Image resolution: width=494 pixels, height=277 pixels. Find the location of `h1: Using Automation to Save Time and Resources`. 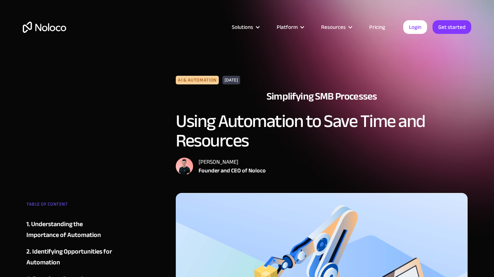

h1: Using Automation to Save Time and Resources is located at coordinates (321, 131).